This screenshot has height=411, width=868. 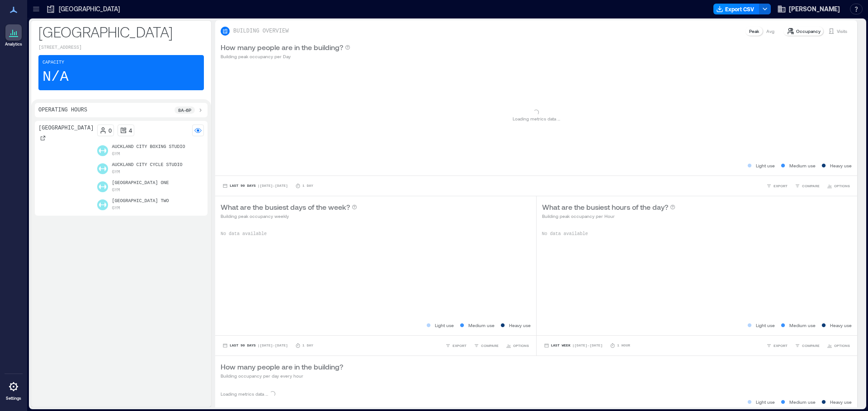 I want to click on p: 1 Hour, so click(x=623, y=346).